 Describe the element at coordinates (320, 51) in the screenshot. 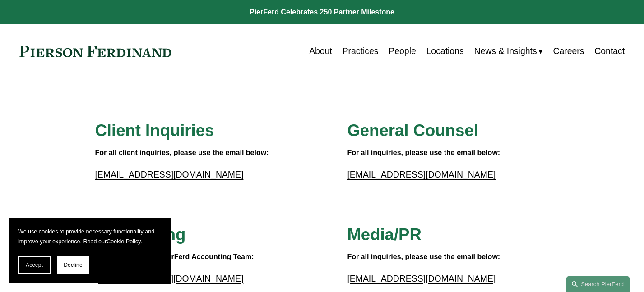

I see `a: About` at that location.